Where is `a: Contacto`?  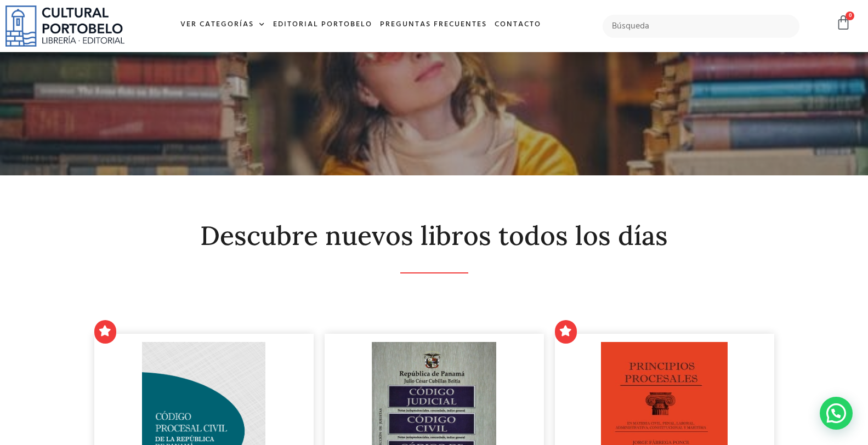
a: Contacto is located at coordinates (518, 25).